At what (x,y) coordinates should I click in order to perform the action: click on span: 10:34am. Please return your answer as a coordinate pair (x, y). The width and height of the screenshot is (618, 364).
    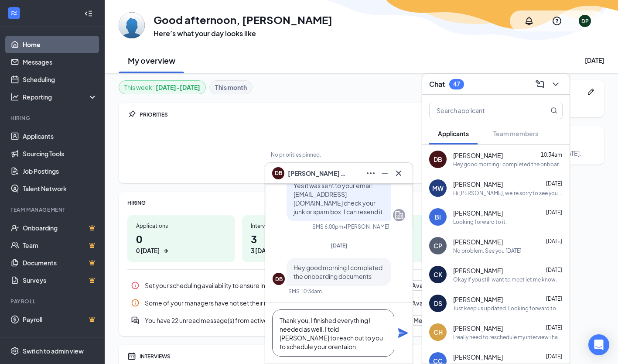
    Looking at the image, I should click on (551, 155).